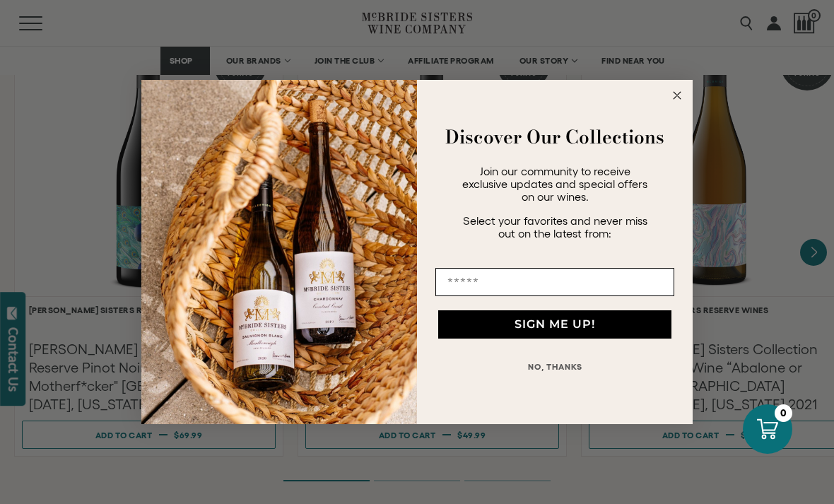 The image size is (834, 504). I want to click on span: Join our community to receive exclusive updates and special offers on our wines., so click(555, 183).